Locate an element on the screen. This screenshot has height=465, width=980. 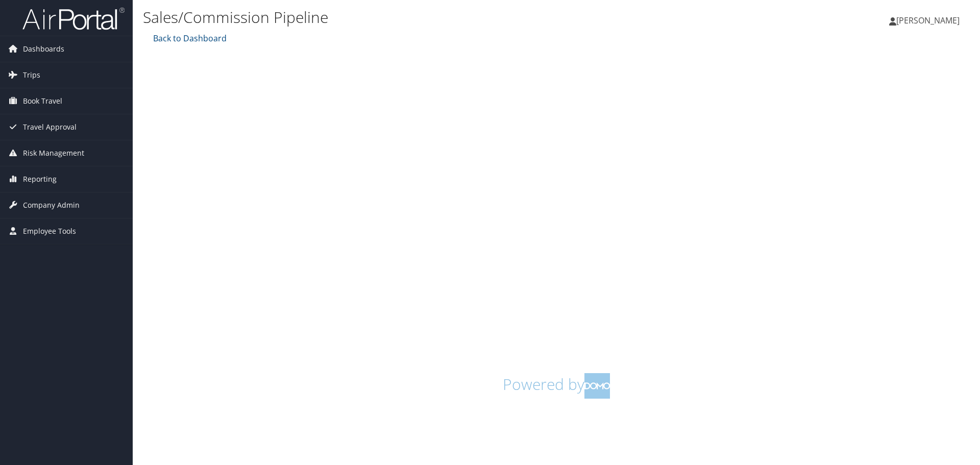
span: Book Travel is located at coordinates (43, 101).